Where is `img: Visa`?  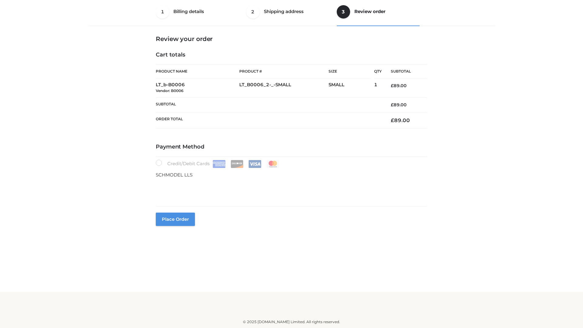 img: Visa is located at coordinates (255, 164).